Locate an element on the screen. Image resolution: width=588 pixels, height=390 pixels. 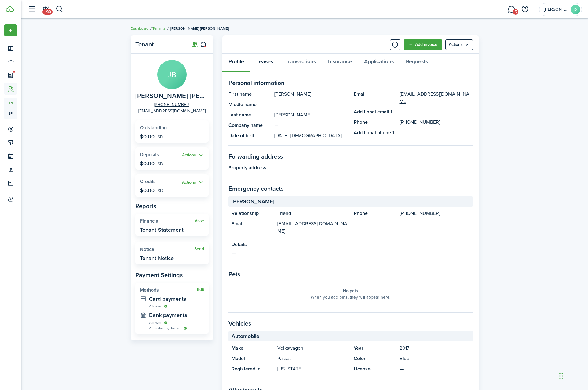
span: Activated by Tenant is located at coordinates (165, 328).